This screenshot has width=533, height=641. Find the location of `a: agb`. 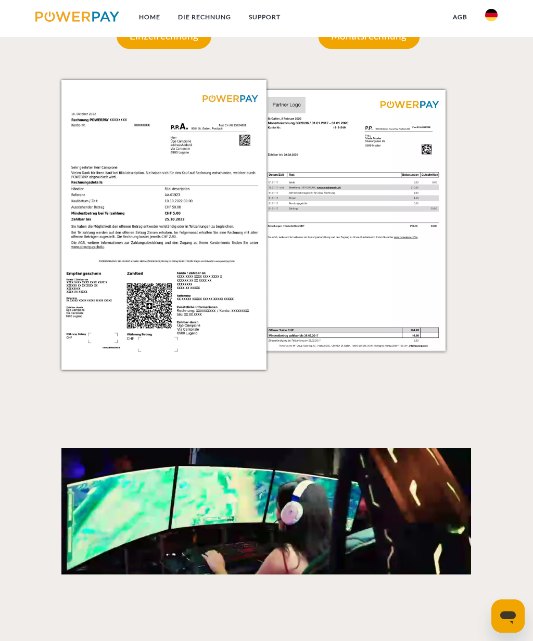

a: agb is located at coordinates (460, 17).